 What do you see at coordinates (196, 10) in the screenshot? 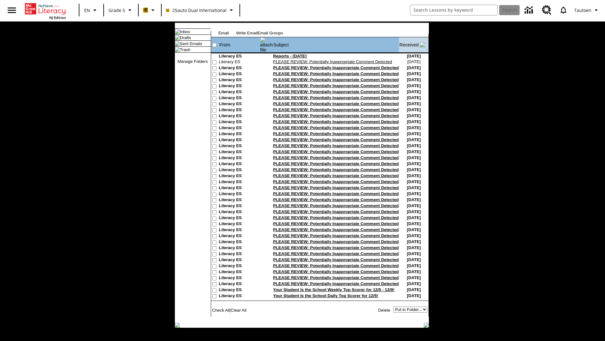
I see `span: 25auto Dual International` at bounding box center [196, 10].